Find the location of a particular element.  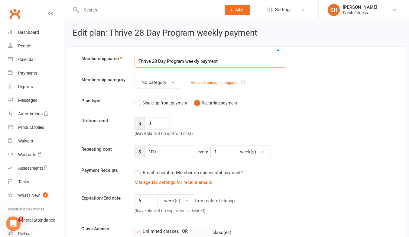

span: Add is located at coordinates (239, 10).